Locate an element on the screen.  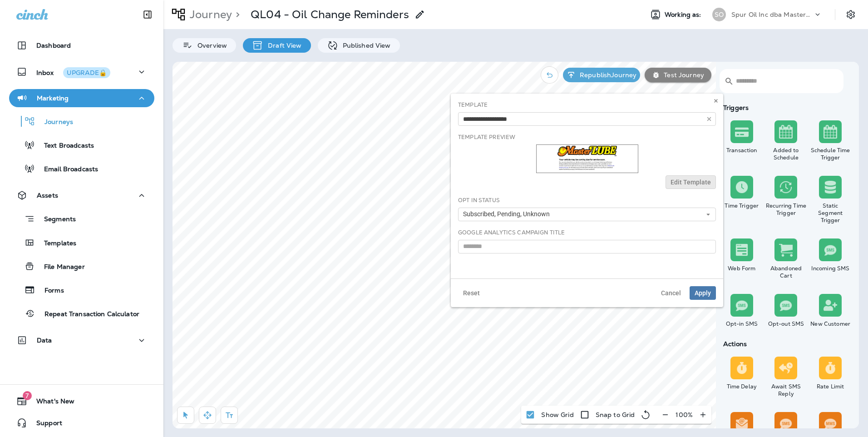
button: Test Journey is located at coordinates (677, 75).